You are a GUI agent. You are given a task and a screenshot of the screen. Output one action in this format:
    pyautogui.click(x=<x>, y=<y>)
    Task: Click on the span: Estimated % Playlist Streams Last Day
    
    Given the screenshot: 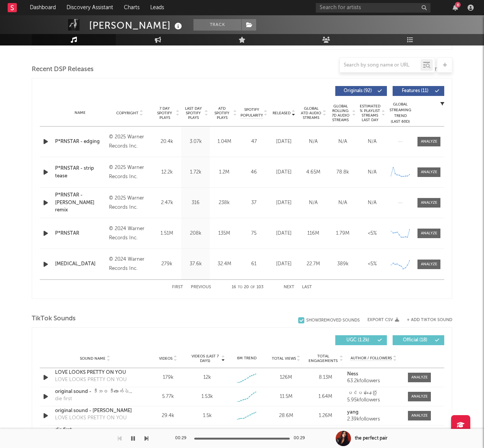 What is the action you would take?
    pyautogui.click(x=370, y=113)
    